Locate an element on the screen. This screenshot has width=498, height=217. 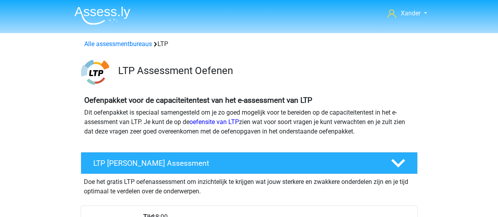
a: oefensite van LTP is located at coordinates (214, 122).